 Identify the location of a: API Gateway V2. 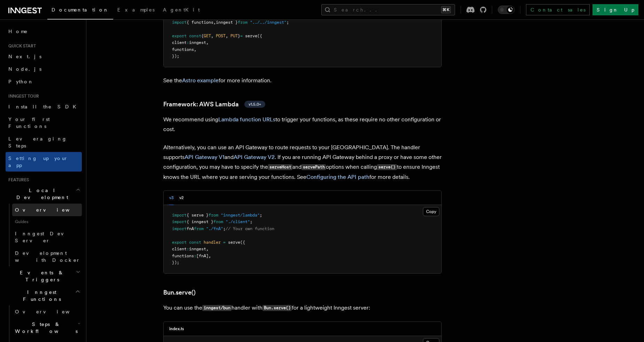
(254, 157).